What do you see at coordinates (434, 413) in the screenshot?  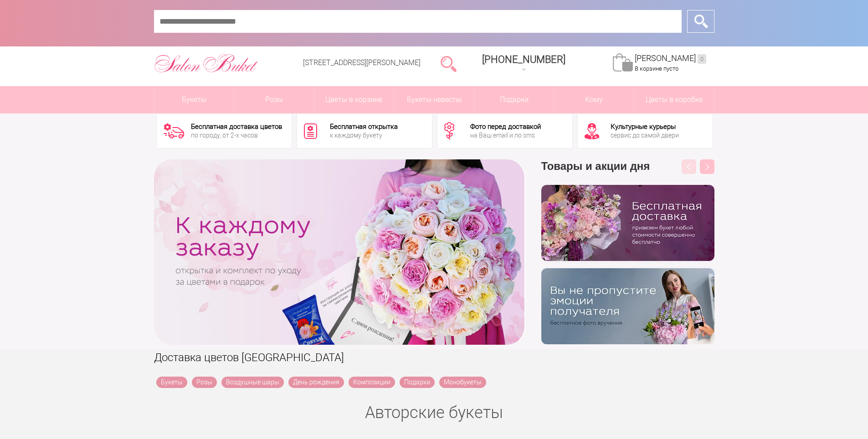 I see `a: Авторские букеты` at bounding box center [434, 413].